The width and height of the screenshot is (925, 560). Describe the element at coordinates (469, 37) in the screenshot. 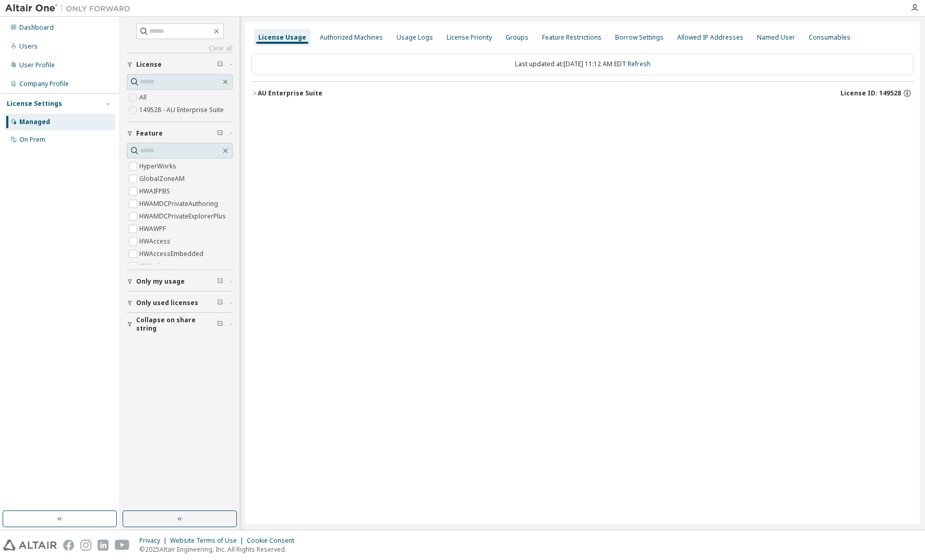

I see `div: License Priority` at that location.